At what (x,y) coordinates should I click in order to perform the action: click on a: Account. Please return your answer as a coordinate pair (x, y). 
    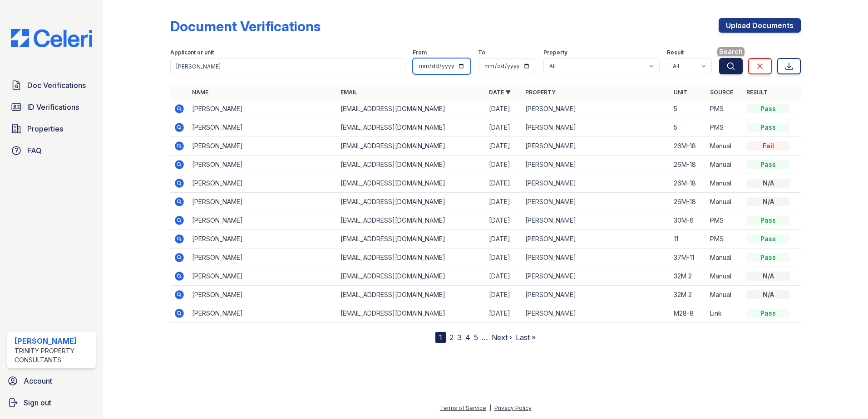
    Looking at the image, I should click on (51, 381).